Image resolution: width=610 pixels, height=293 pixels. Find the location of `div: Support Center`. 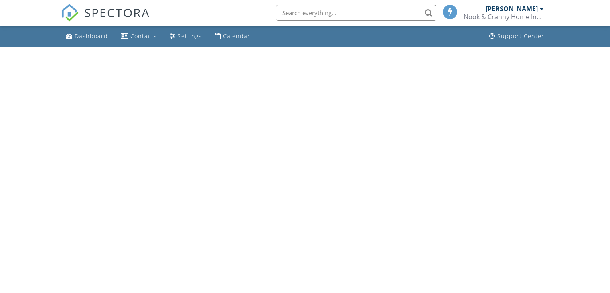

div: Support Center is located at coordinates (521, 36).